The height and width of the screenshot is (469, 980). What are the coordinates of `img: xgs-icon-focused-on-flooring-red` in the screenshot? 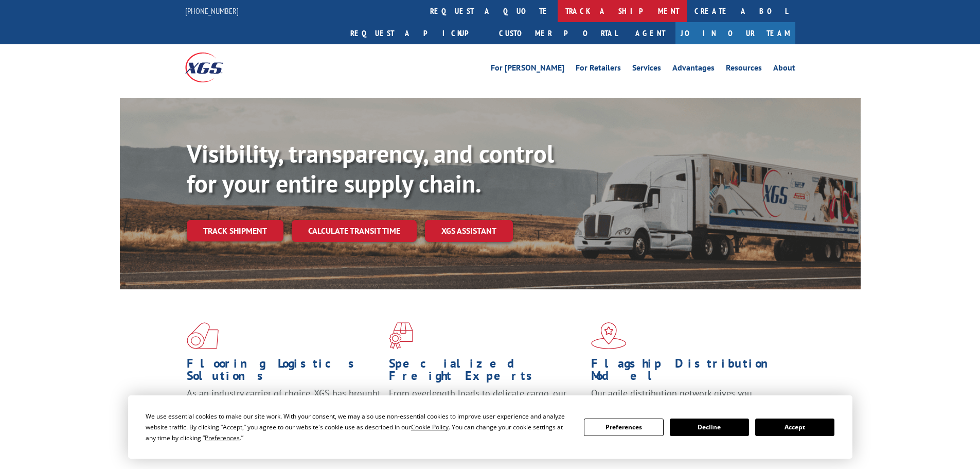 It's located at (401, 335).